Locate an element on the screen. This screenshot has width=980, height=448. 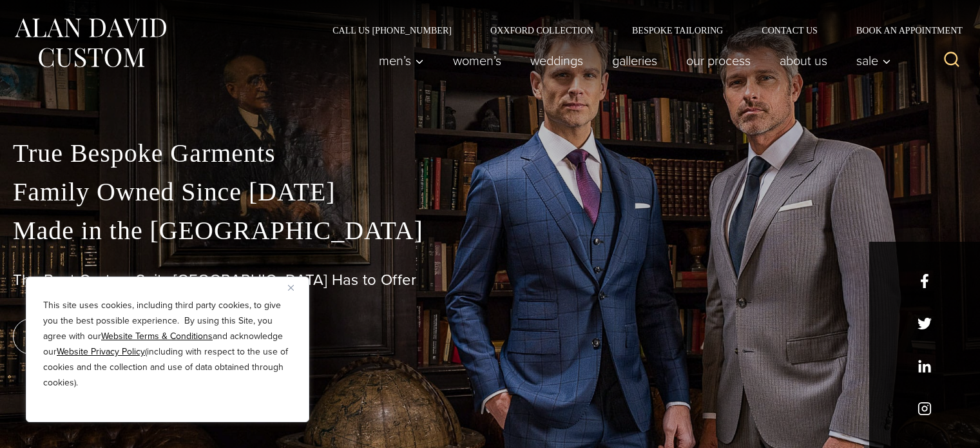
a: Women’s is located at coordinates (477, 61).